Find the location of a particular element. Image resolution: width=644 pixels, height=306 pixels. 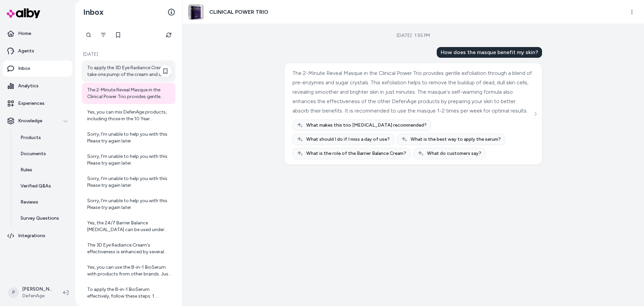

p: Agents is located at coordinates (26, 51).